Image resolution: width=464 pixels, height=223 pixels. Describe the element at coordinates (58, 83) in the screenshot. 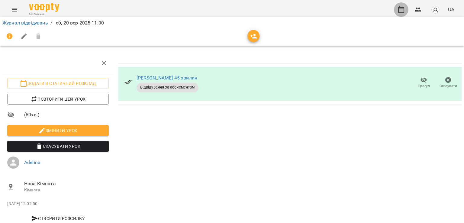

I see `button: Додати в статичний розклад` at that location.